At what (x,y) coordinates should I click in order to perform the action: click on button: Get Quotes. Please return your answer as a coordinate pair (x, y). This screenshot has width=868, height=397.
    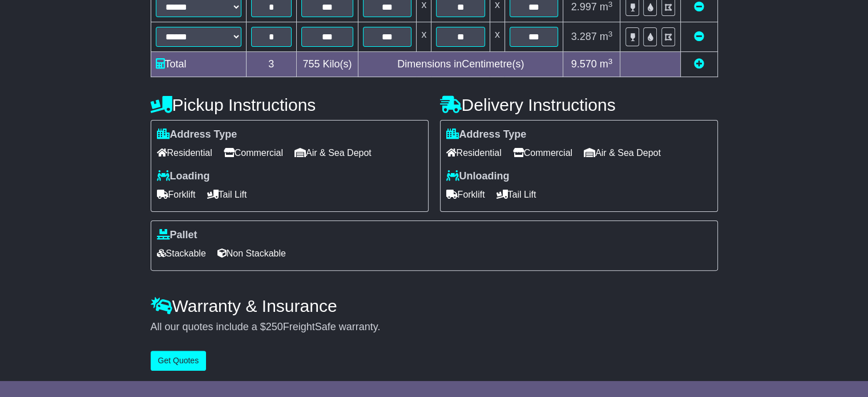
    Looking at the image, I should click on (178, 360).